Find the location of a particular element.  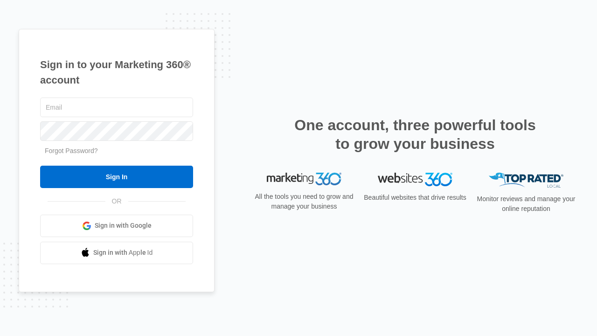

p: All the tools you need to grow and manage your business is located at coordinates (304, 201).